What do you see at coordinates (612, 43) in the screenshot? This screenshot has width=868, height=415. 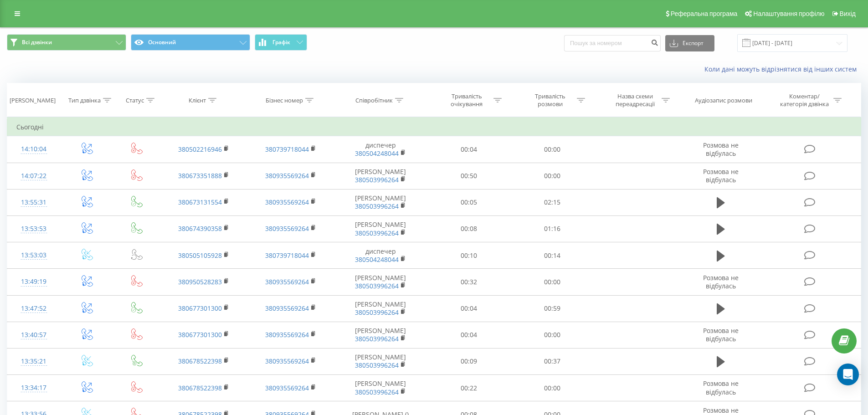 I see `input: Пошук за номером` at bounding box center [612, 43].